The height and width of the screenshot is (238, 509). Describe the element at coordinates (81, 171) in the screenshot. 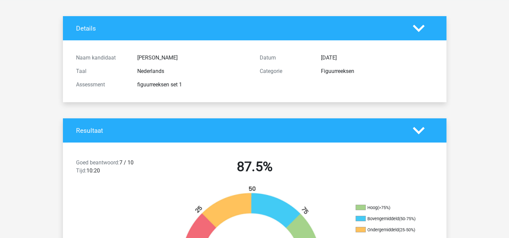

I see `span: Tijd:` at that location.